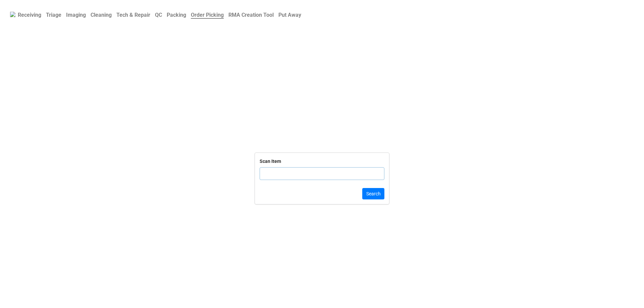 The width and height of the screenshot is (644, 308). Describe the element at coordinates (177, 15) in the screenshot. I see `a: Packing` at that location.